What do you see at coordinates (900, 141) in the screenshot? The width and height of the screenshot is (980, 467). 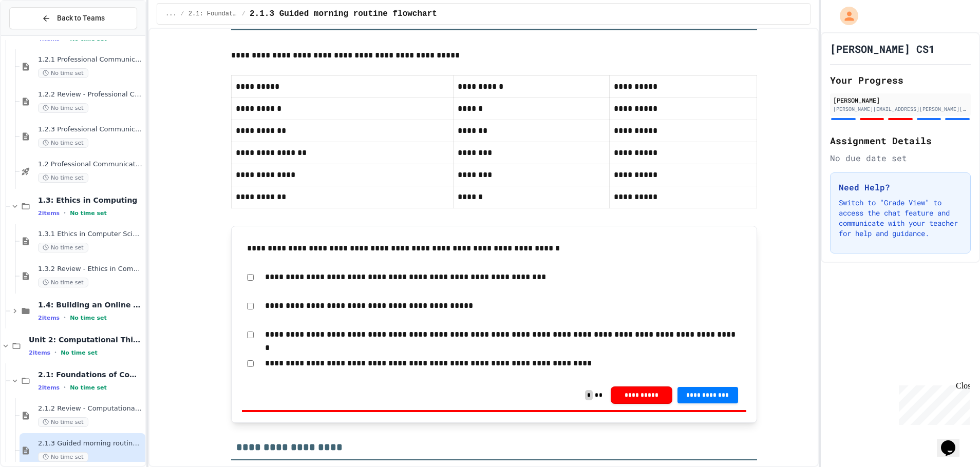 I see `h2: Assignment Details` at bounding box center [900, 141].